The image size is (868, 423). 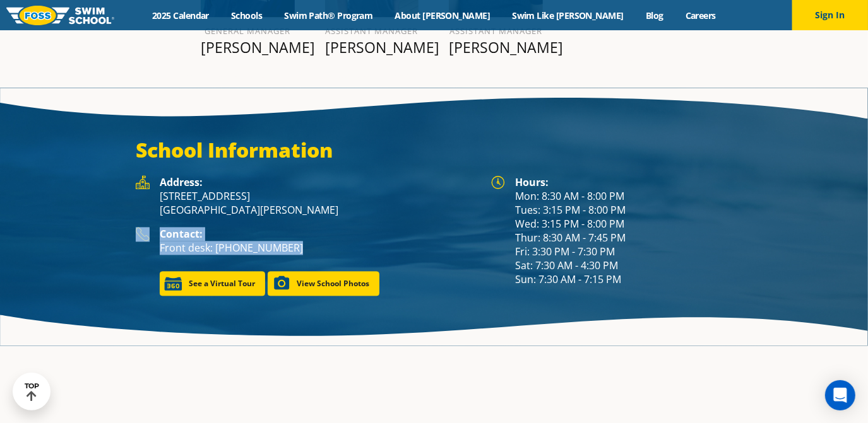 I want to click on strong: Contact:, so click(x=181, y=234).